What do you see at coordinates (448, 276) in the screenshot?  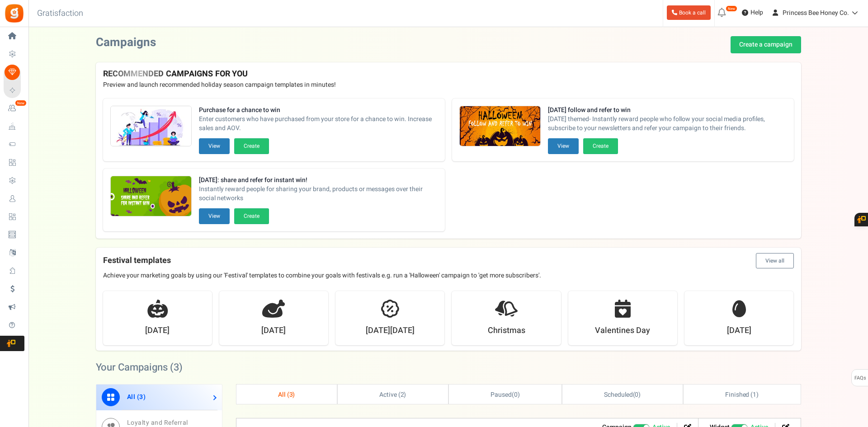 I see `p: Achieve your marketing goals by using our 'Festival' templates to combine your goals with festiva...` at bounding box center [448, 276].